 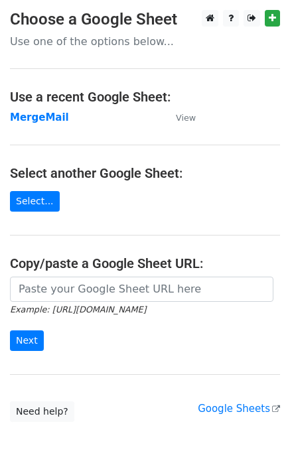 What do you see at coordinates (42, 411) in the screenshot?
I see `a: Need help?` at bounding box center [42, 411].